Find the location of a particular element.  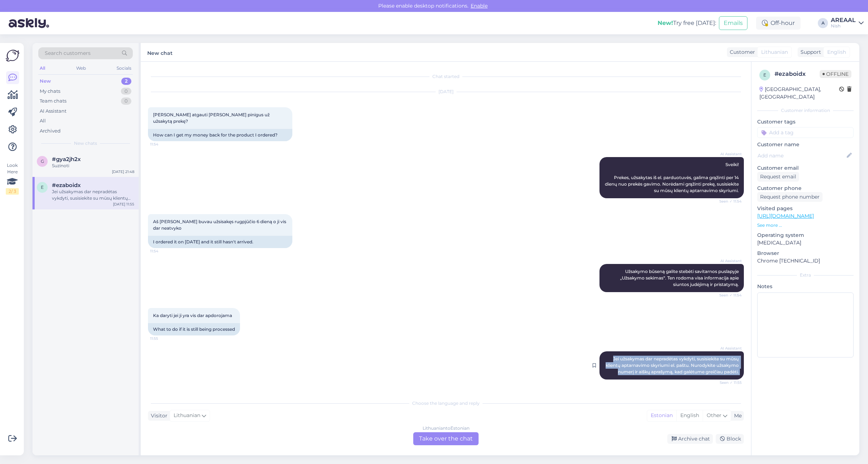

div: How can I get my money back for the product I ordered? is located at coordinates (220, 135).